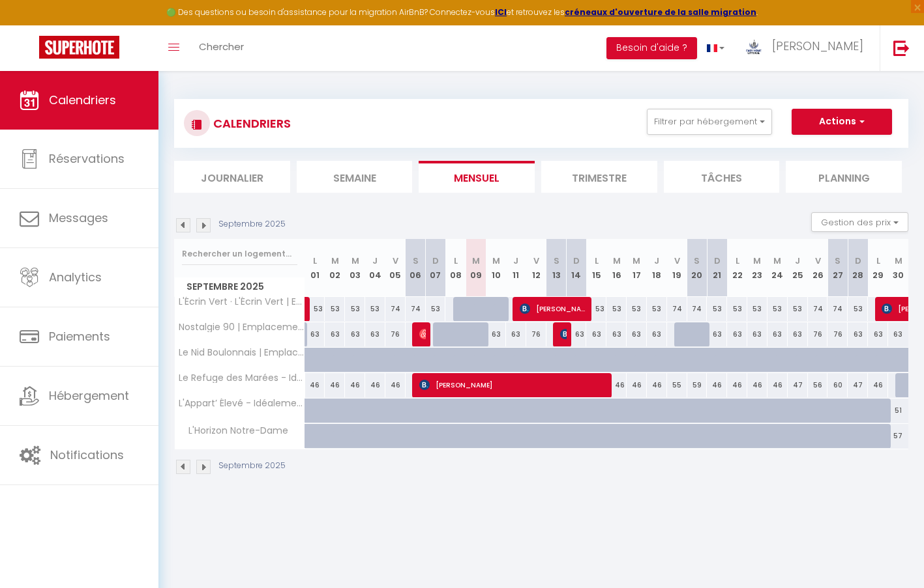 Image resolution: width=924 pixels, height=588 pixels. Describe the element at coordinates (660, 12) in the screenshot. I see `a: créneaux d'ouverture de la salle migration` at that location.